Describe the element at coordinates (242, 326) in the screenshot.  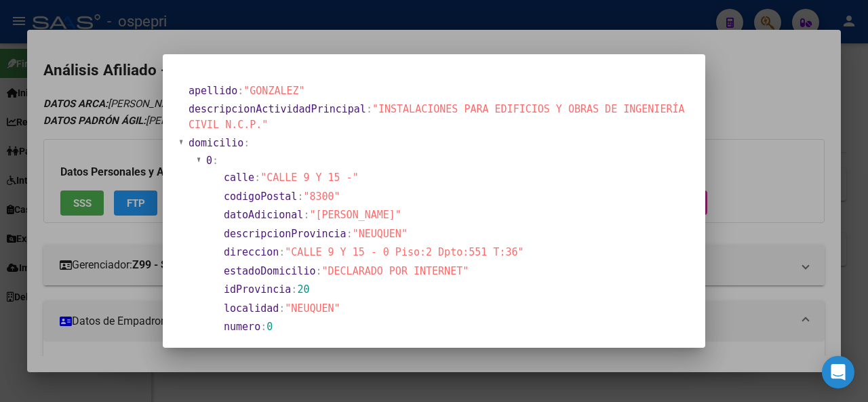
I see `span: numero` at that location.